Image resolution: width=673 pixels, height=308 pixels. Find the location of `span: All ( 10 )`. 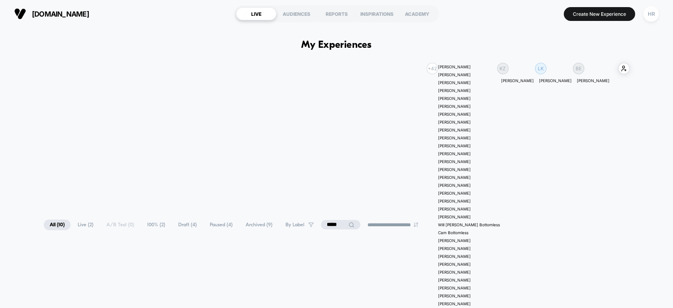

span: All ( 10 ) is located at coordinates (57, 224).